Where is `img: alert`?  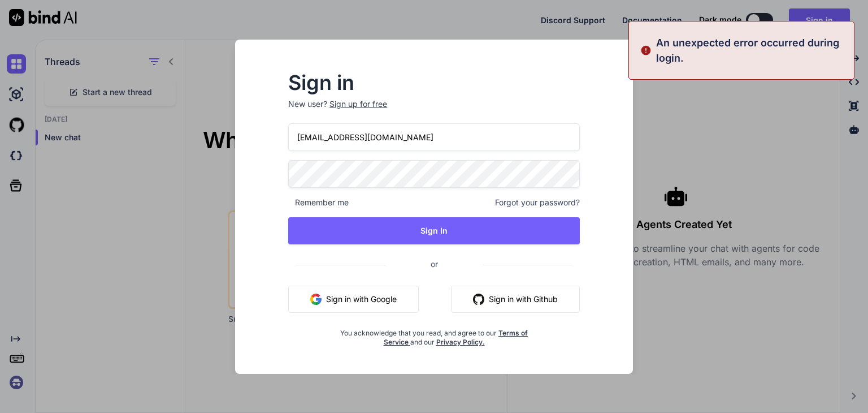 img: alert is located at coordinates (646, 50).